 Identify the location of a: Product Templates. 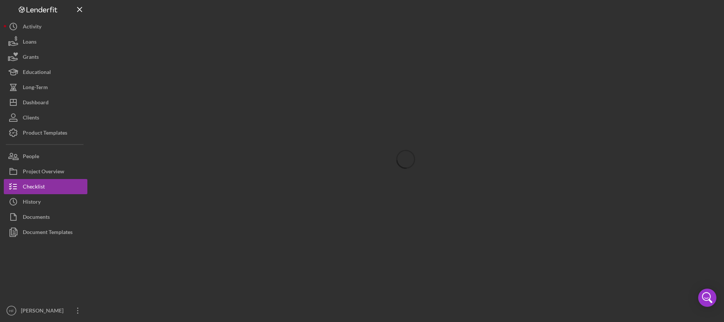
(46, 133).